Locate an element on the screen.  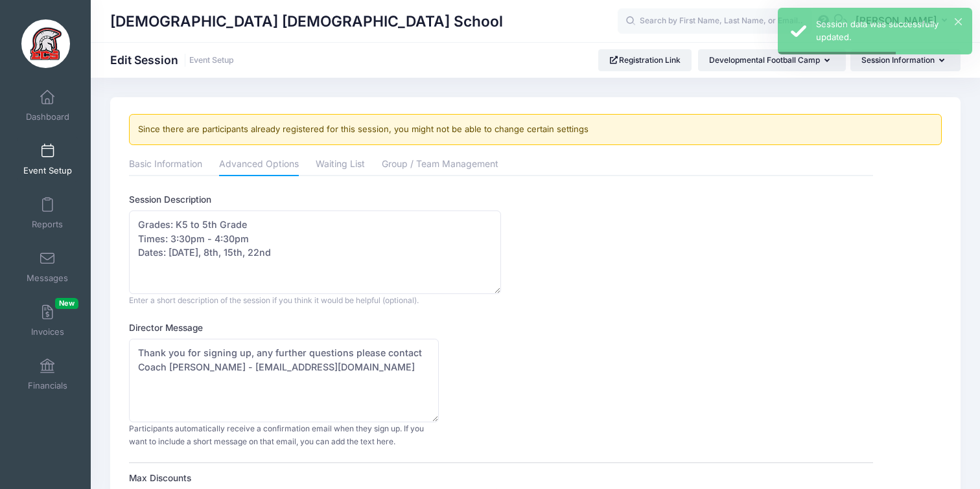
label: Session Description is located at coordinates (315, 200).